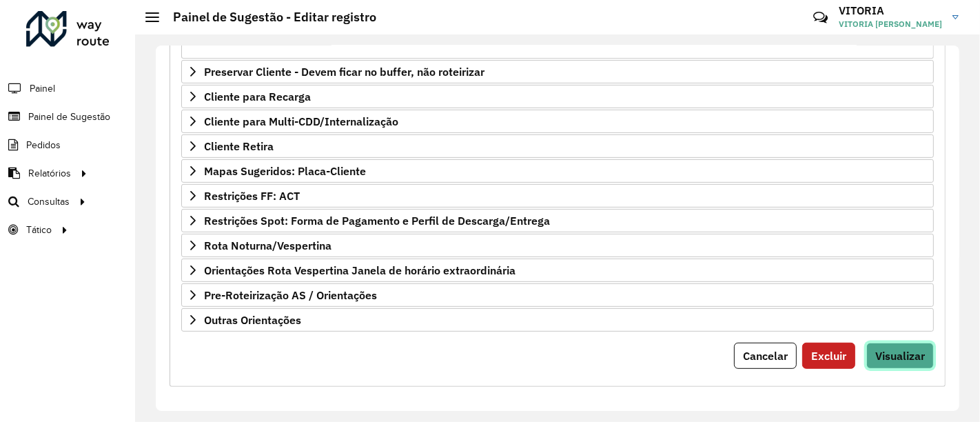  I want to click on span: Outras Orientações, so click(252, 320).